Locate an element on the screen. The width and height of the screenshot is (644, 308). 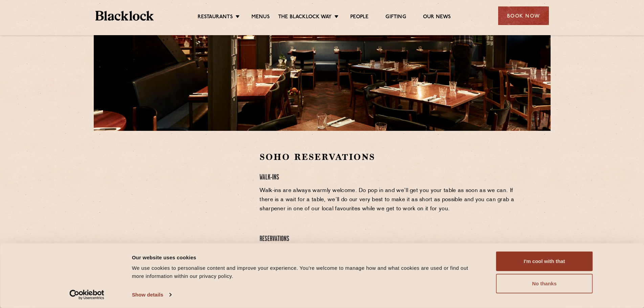
a: Our News is located at coordinates (437, 18).